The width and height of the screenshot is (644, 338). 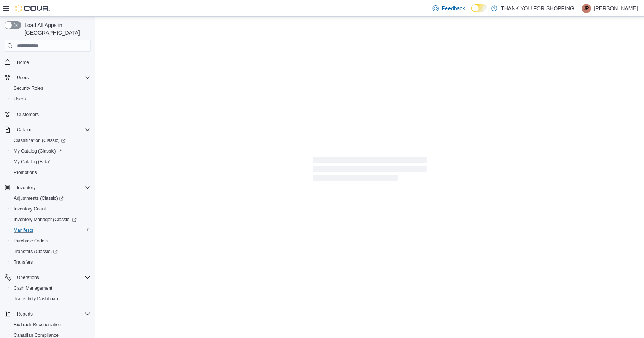 I want to click on input: Dark Mode, so click(x=479, y=8).